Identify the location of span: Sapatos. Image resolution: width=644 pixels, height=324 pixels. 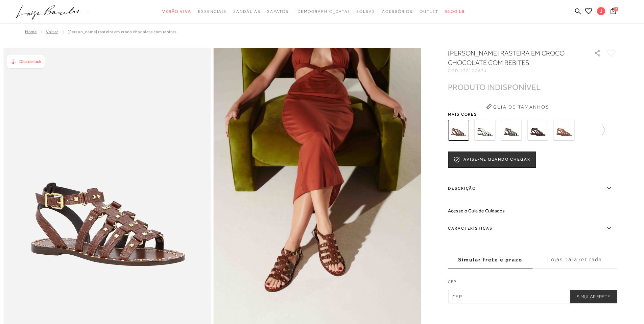
(278, 11).